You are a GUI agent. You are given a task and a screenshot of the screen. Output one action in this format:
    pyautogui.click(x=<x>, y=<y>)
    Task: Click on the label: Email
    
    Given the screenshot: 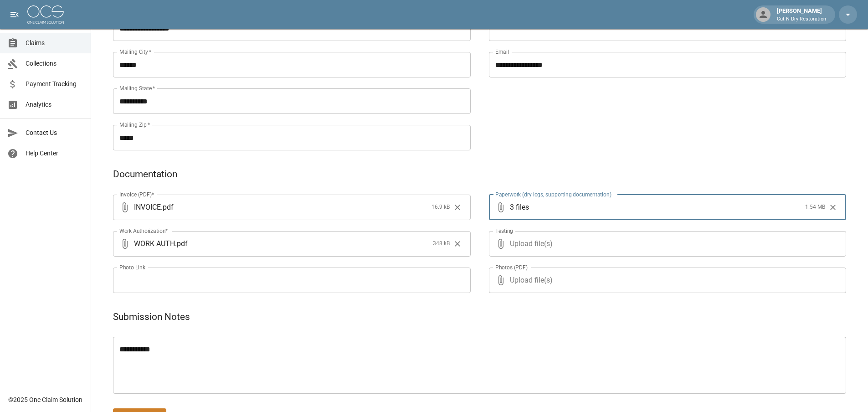 What is the action you would take?
    pyautogui.click(x=502, y=52)
    